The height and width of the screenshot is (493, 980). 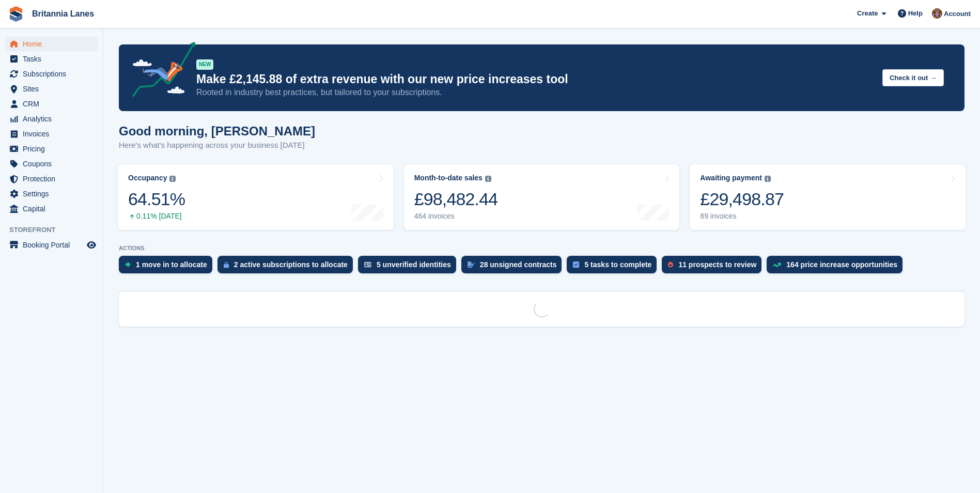 I want to click on span: CRM, so click(x=53, y=104).